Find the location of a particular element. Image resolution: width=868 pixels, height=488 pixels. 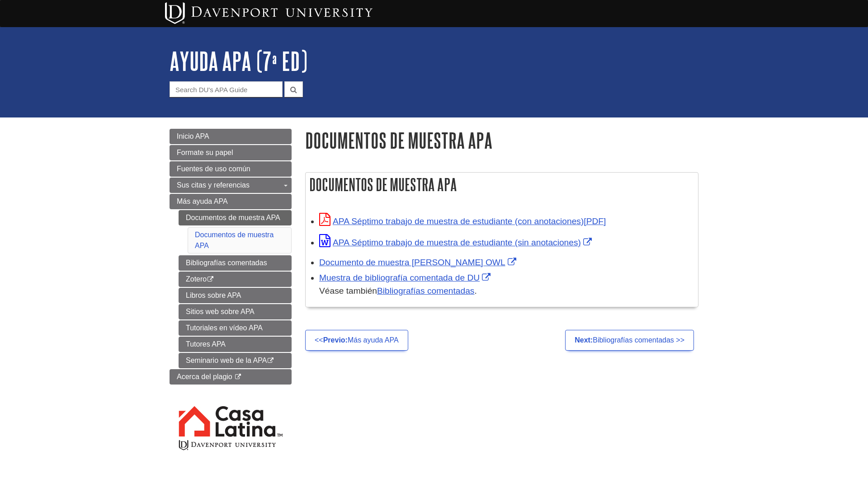

a: APA Séptimo trabajo de muestra de estudiante (sin anotaciones) is located at coordinates (457, 242).